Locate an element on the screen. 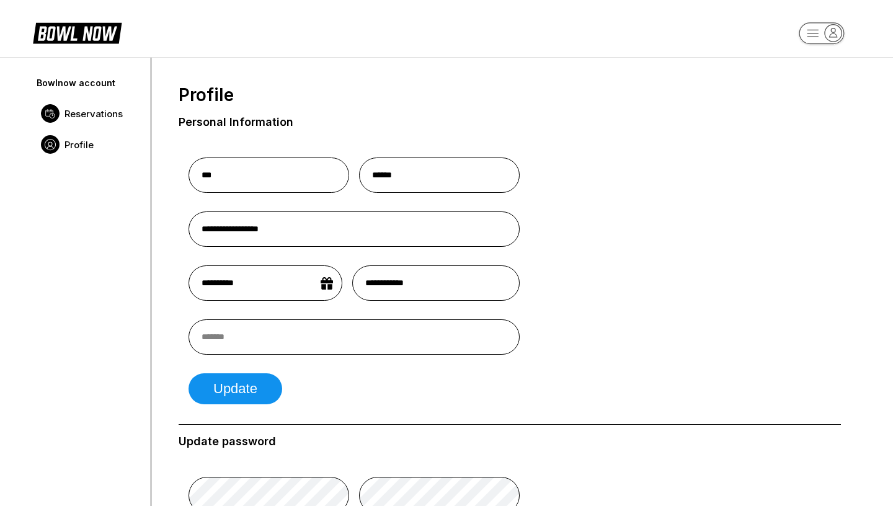 The width and height of the screenshot is (893, 506). div: Personal Information is located at coordinates (236, 122).